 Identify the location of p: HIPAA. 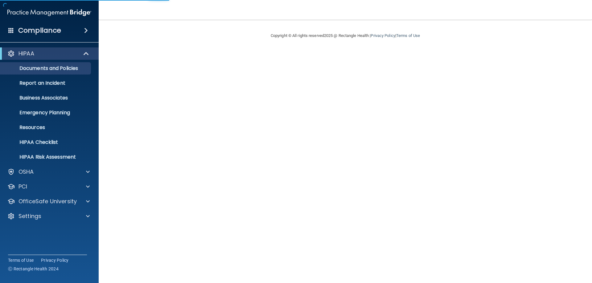
(26, 54).